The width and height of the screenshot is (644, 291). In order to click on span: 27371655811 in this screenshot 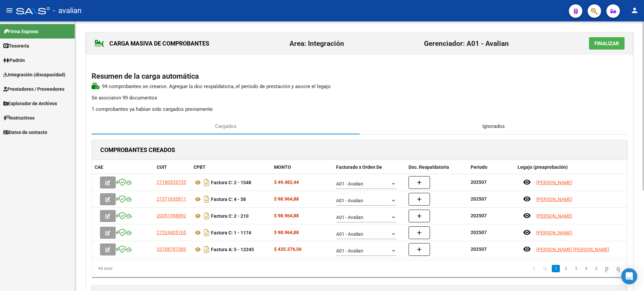, I will do `click(171, 199)`.